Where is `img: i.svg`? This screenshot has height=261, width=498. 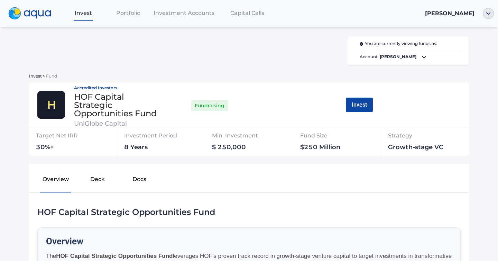
img: i.svg is located at coordinates (362, 44).